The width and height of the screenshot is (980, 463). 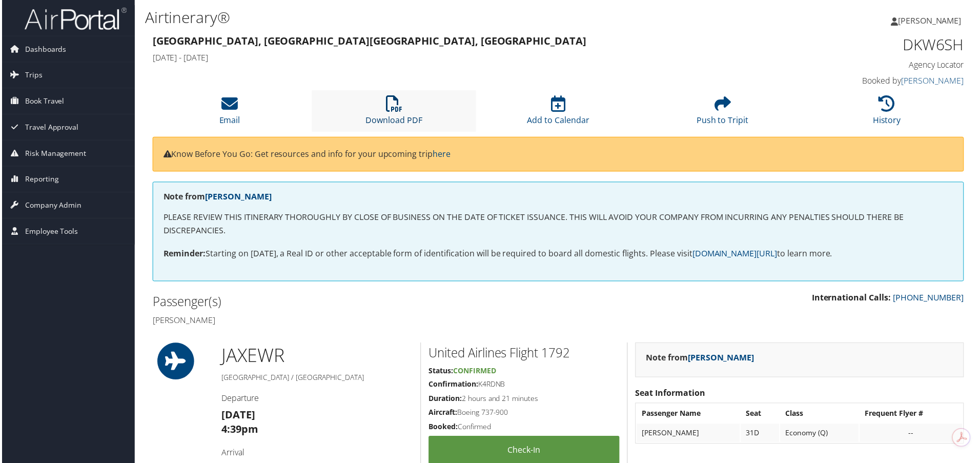 What do you see at coordinates (821, 415) in the screenshot?
I see `th: Class` at bounding box center [821, 415].